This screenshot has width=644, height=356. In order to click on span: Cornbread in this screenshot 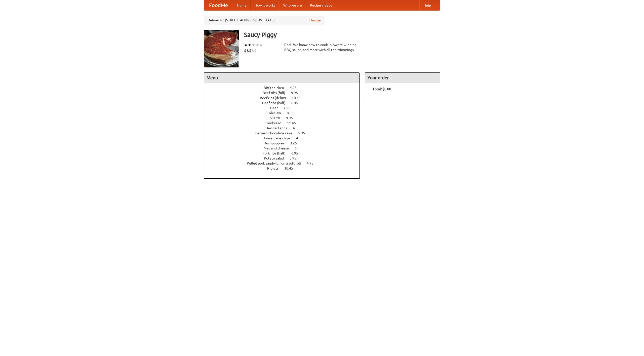, I will do `click(276, 123)`.